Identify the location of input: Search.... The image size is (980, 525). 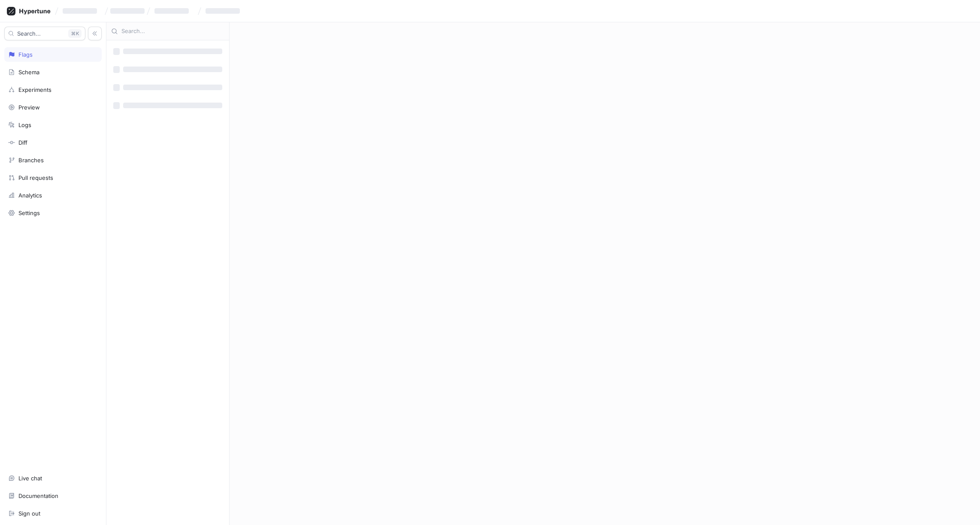
(173, 31).